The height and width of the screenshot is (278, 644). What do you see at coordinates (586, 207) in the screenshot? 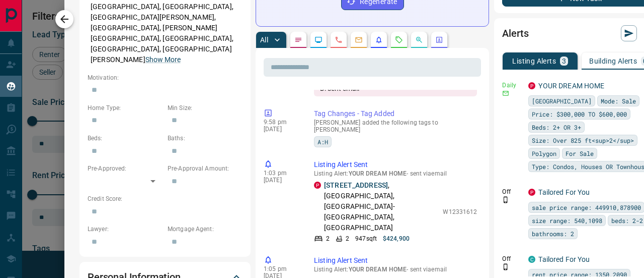
I see `span: sale price range: 449910,878900` at bounding box center [586, 207].